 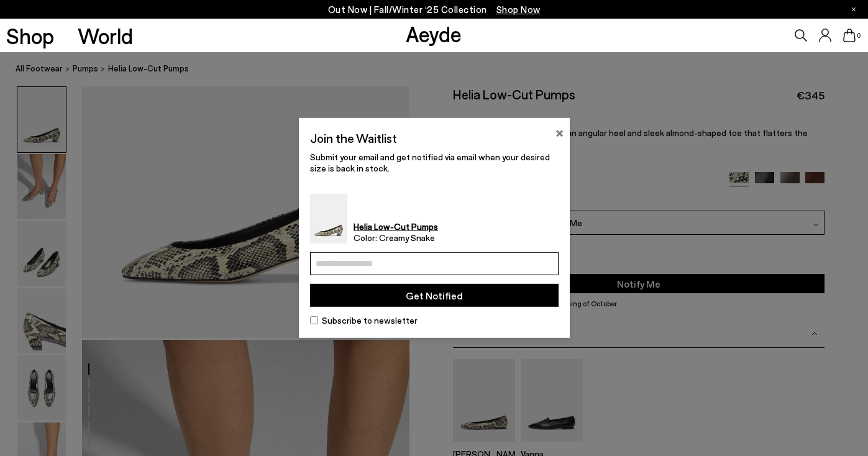 I want to click on a: 0, so click(x=849, y=36).